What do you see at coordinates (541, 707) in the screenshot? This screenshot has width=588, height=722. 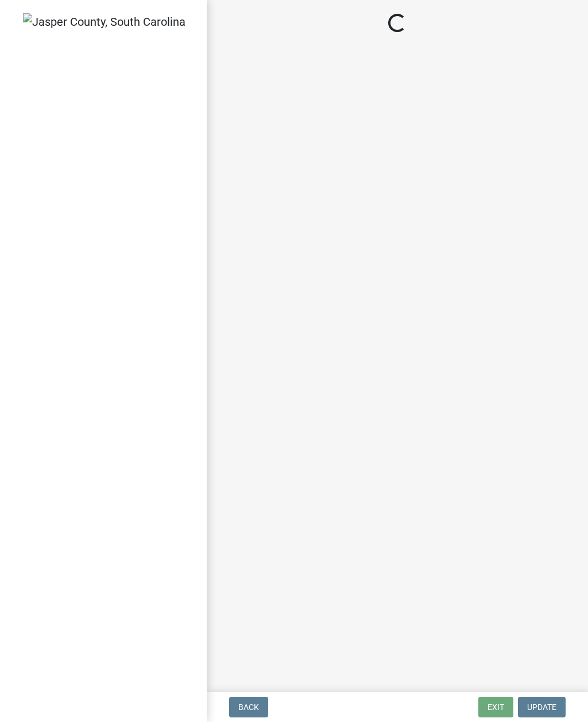 I see `span: Update` at bounding box center [541, 707].